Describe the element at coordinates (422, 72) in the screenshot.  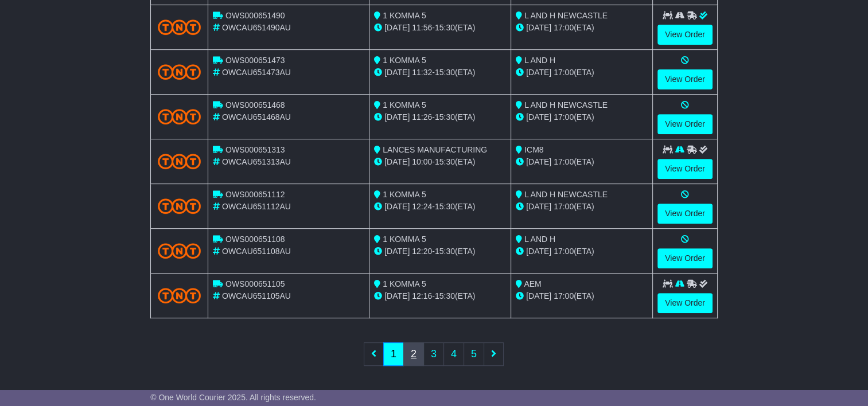
I see `span: 11:32` at that location.